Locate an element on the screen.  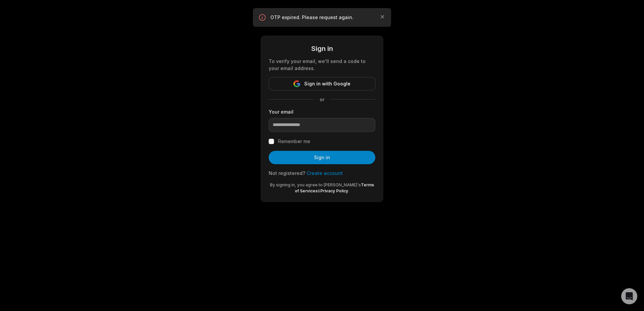
a: Create account is located at coordinates (325, 173).